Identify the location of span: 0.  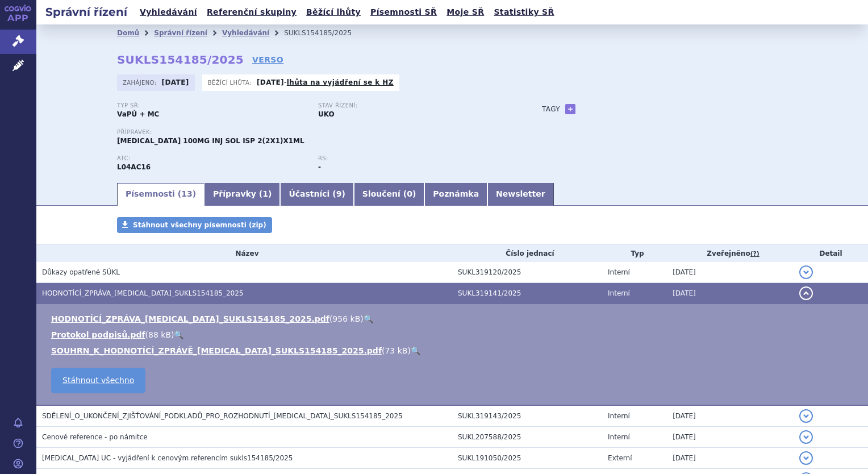
(409, 194).